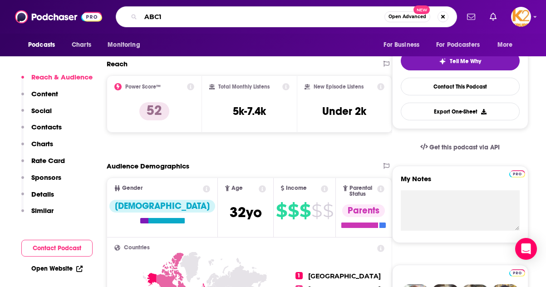 Image resolution: width=546 pixels, height=287 pixels. What do you see at coordinates (117, 64) in the screenshot?
I see `h2: Reach` at bounding box center [117, 64].